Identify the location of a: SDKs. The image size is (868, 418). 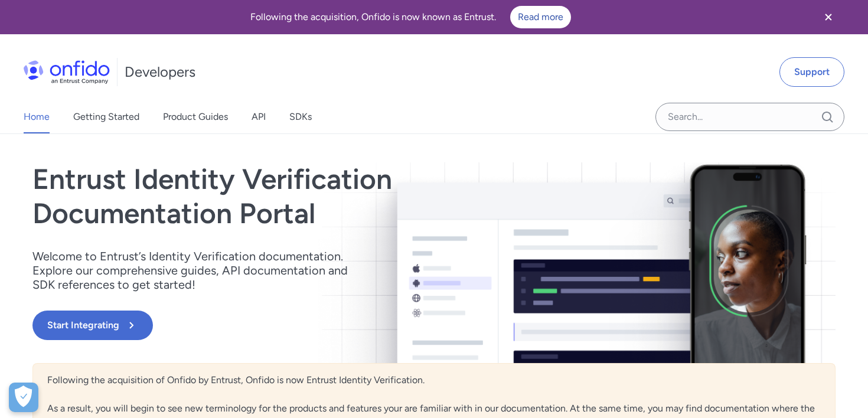
(301, 117).